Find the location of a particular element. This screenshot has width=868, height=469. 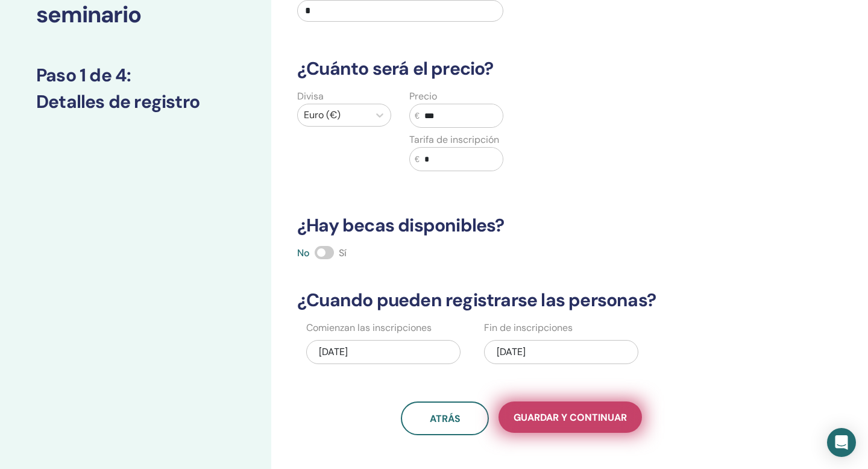

font: Sí is located at coordinates (342, 253).